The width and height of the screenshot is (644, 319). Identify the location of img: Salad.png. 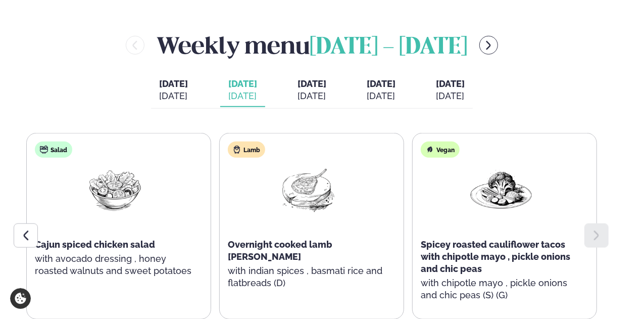
(115, 189).